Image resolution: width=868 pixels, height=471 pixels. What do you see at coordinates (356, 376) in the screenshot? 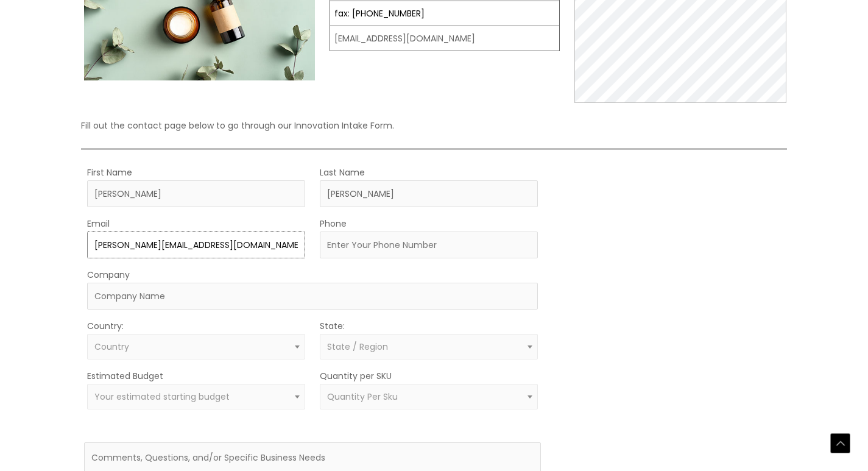
I see `label: Quantity per SKU` at bounding box center [356, 376].